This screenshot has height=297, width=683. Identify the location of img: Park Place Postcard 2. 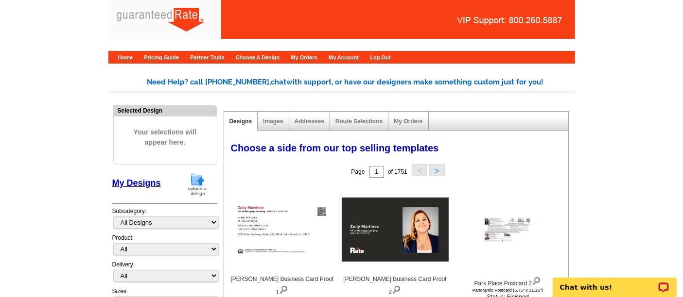
(508, 229).